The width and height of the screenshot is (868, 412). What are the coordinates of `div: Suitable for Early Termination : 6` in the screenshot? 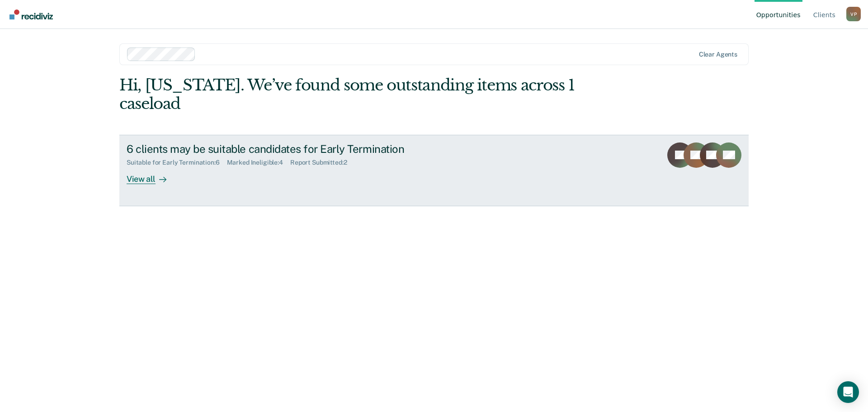 It's located at (177, 162).